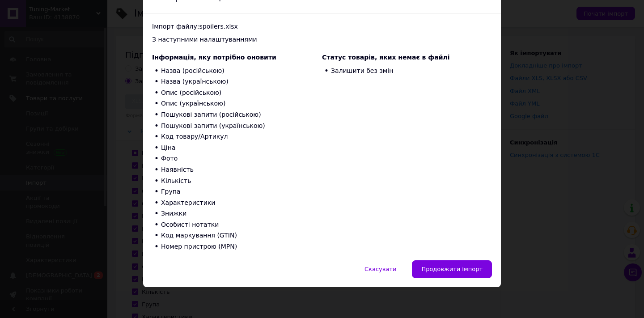 The width and height of the screenshot is (644, 318). I want to click on li: Пошукові запити (українською), so click(237, 126).